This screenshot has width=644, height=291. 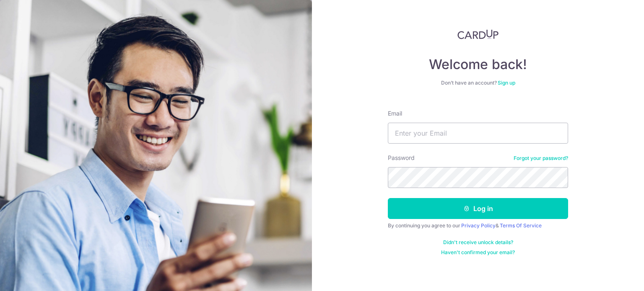 I want to click on div: By continuing you agree to our &, so click(x=478, y=226).